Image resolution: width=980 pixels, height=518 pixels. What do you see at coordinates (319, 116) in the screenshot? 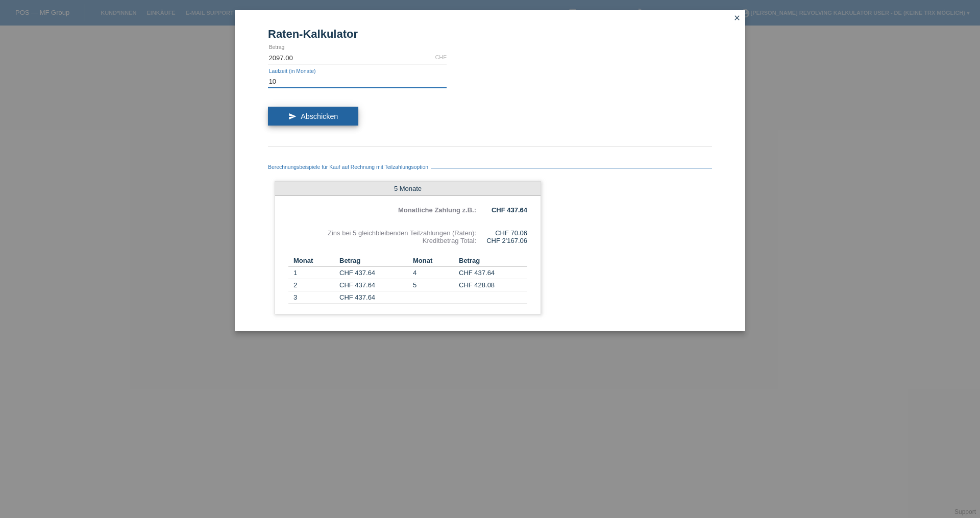
I see `span: Abschicken` at bounding box center [319, 116].